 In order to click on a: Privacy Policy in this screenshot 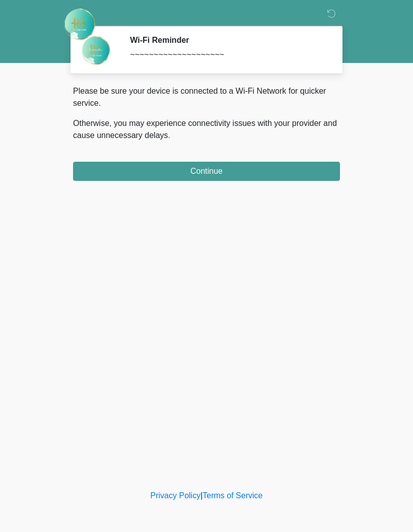, I will do `click(176, 495)`.